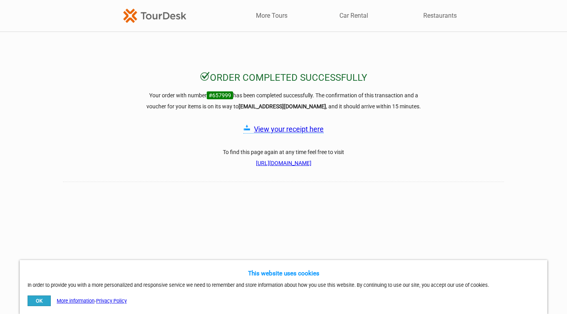 Image resolution: width=567 pixels, height=314 pixels. Describe the element at coordinates (39, 301) in the screenshot. I see `button: OK` at that location.